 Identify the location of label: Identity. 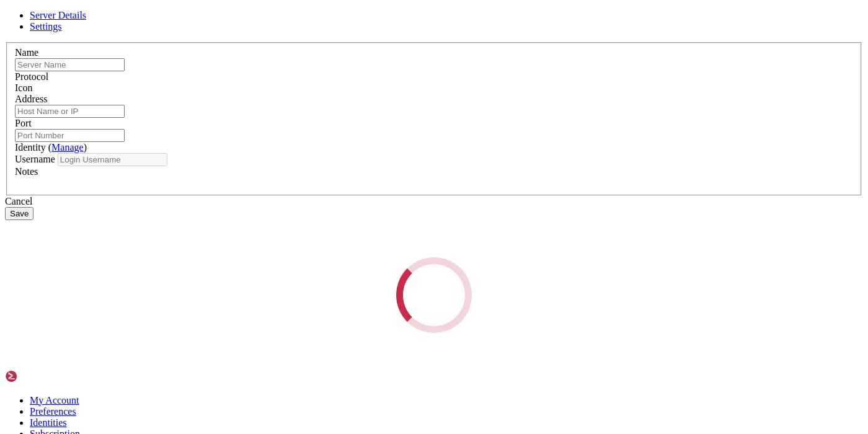
(51, 147).